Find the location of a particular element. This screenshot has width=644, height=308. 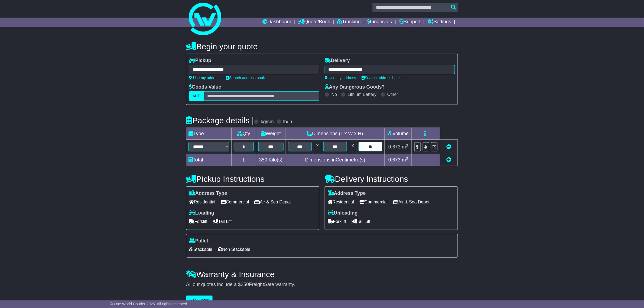

td: Dimensions in Centimetre(s) is located at coordinates (335, 160).